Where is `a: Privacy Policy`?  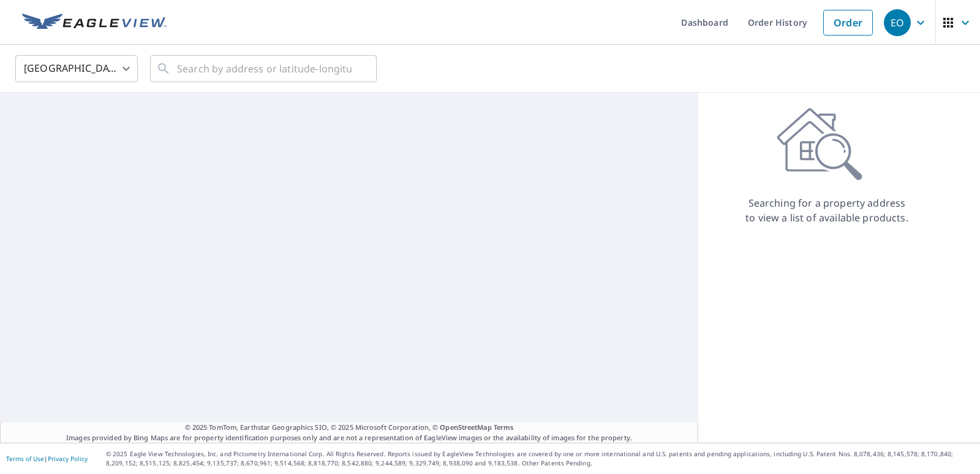
a: Privacy Policy is located at coordinates (67, 458).